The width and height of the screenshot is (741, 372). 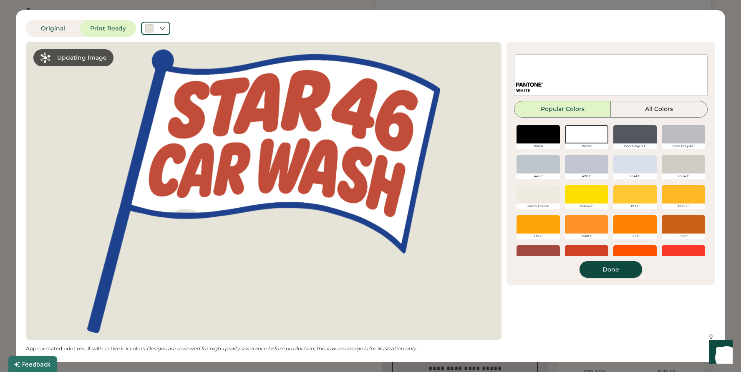 What do you see at coordinates (529, 85) in the screenshot?
I see `img: 1024px-Pantone_logo.svg.png` at bounding box center [529, 85].